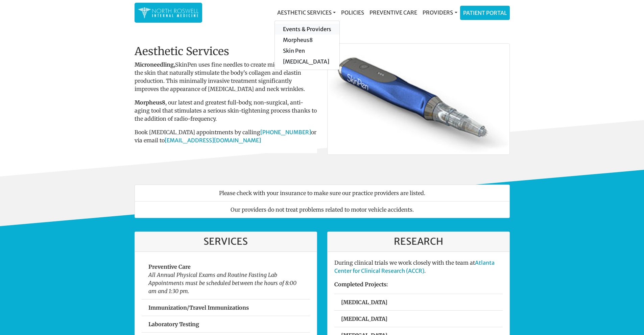 This screenshot has height=335, width=644. I want to click on h2: Aesthetic Services, so click(226, 52).